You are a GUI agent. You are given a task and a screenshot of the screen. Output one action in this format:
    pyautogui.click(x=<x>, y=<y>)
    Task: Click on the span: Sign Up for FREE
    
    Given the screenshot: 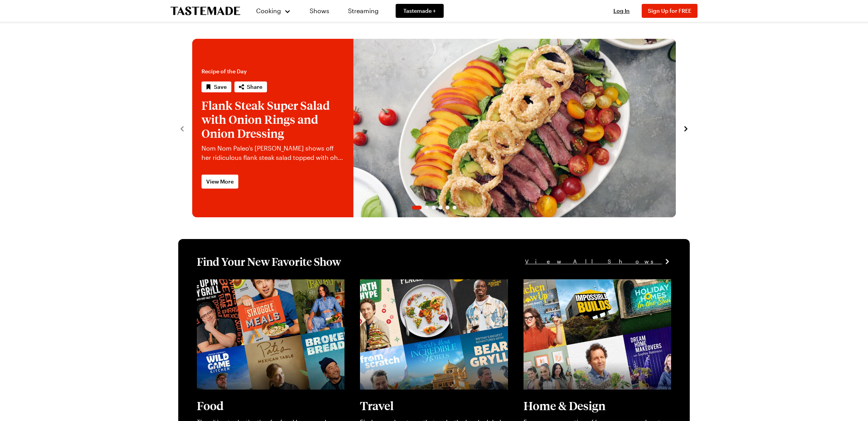 What is the action you would take?
    pyautogui.click(x=669, y=11)
    